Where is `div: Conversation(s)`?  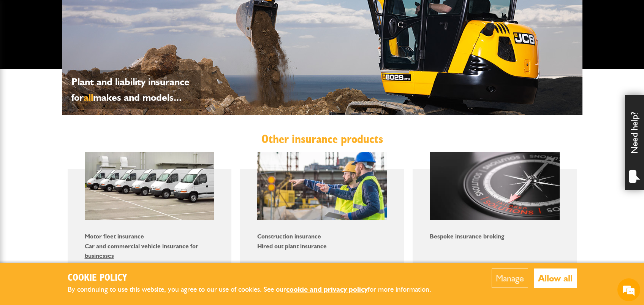 div: Conversation(s) is located at coordinates (84, 47).